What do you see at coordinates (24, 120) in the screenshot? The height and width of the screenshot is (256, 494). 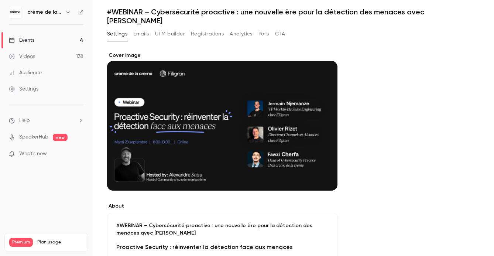 I see `span: Help` at bounding box center [24, 120].